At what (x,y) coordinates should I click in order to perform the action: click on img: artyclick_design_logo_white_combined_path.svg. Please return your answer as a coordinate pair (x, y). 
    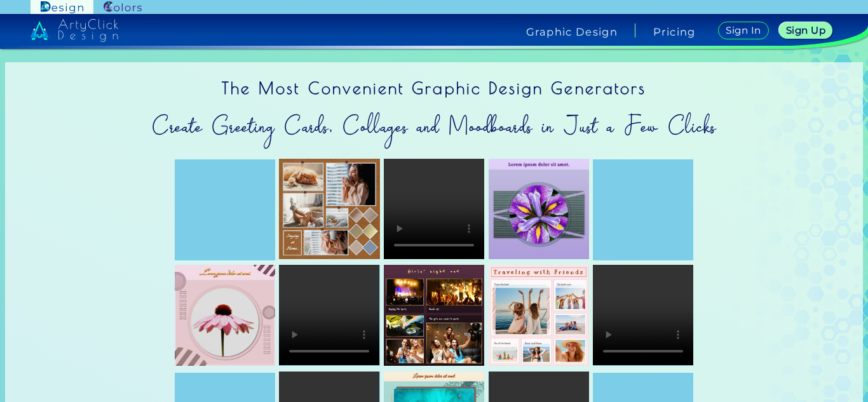
    Looking at the image, I should click on (75, 30).